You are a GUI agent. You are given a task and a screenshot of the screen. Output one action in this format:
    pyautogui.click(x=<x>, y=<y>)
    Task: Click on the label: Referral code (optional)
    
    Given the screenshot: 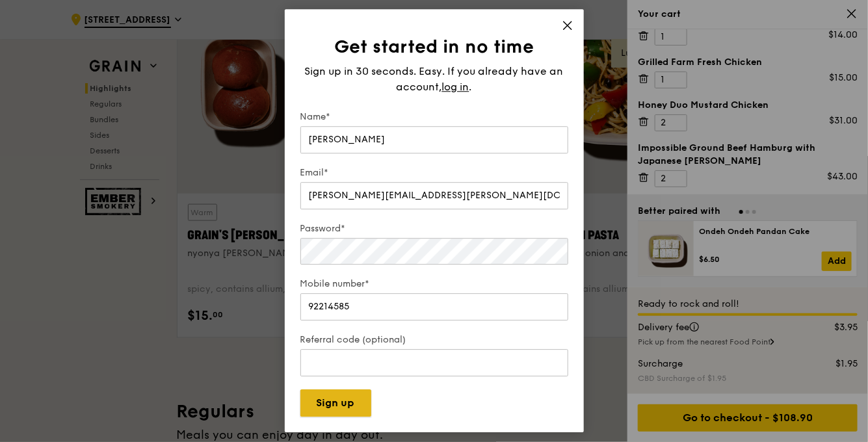 What is the action you would take?
    pyautogui.click(x=434, y=341)
    